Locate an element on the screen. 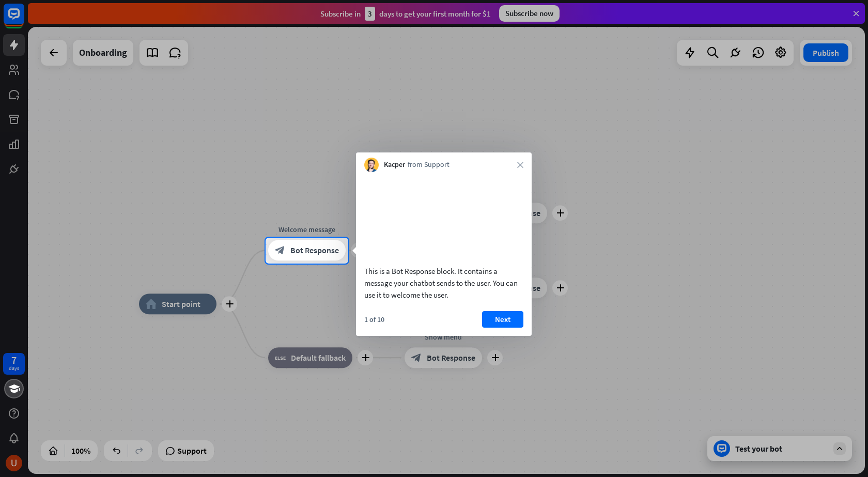 This screenshot has height=477, width=868. button: Open LiveChat chat widget is located at coordinates (23, 19).